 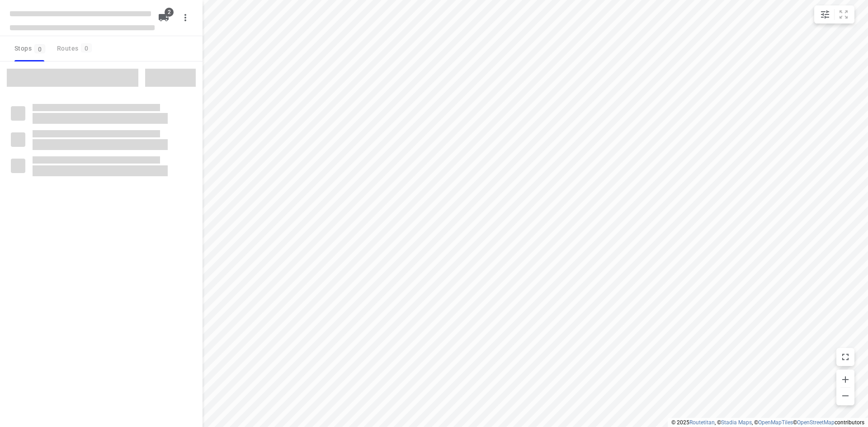 I want to click on a: OpenStreetMap, so click(x=816, y=423).